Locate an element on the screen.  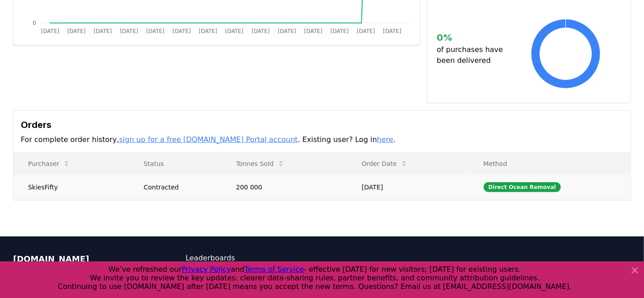
h3: Orders is located at coordinates (322, 124).